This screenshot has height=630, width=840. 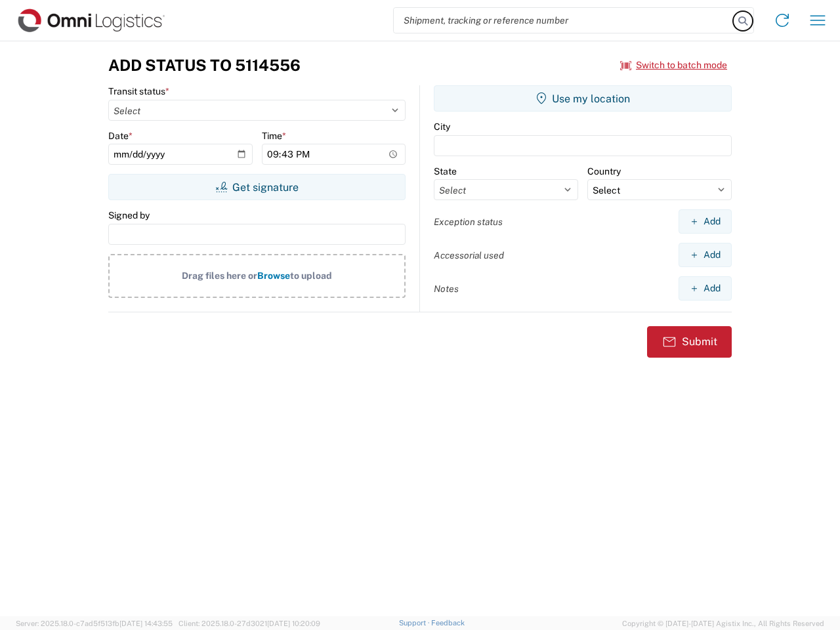 What do you see at coordinates (564, 21) in the screenshot?
I see `input: Shipment, tracking or reference number` at bounding box center [564, 21].